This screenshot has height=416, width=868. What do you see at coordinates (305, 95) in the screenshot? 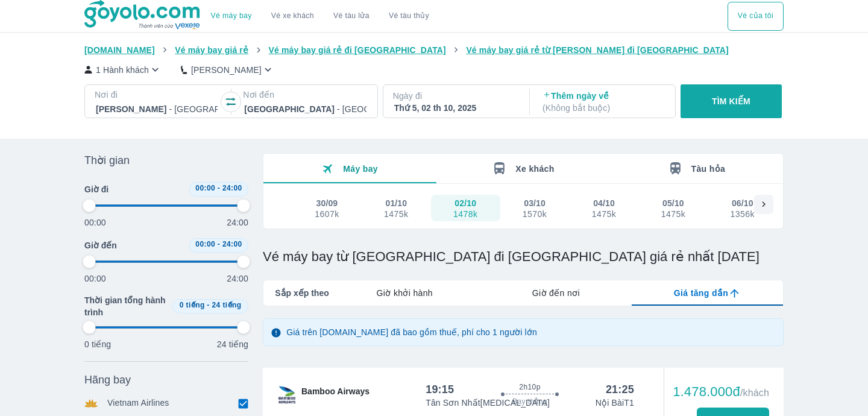
I see `p: Nơi đến` at bounding box center [305, 95].